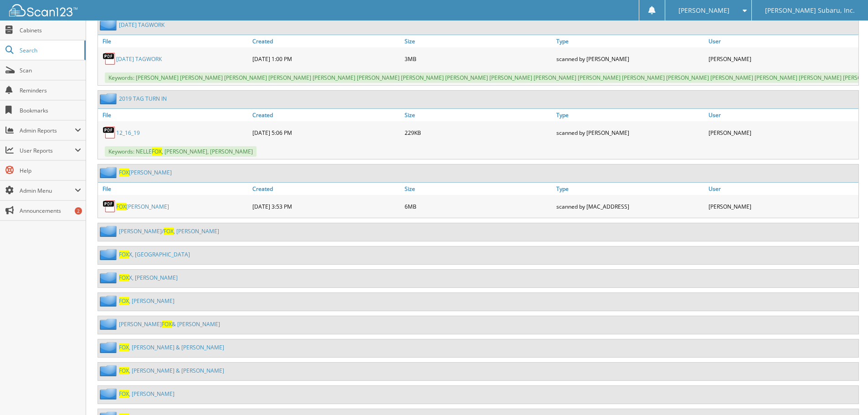  Describe the element at coordinates (47, 151) in the screenshot. I see `span: User Reports` at that location.